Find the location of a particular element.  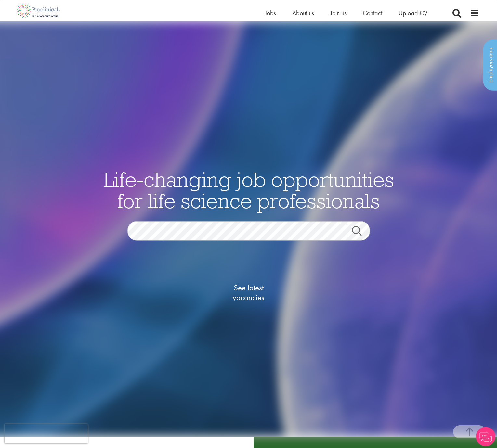

img: Chatbot is located at coordinates (486, 436).